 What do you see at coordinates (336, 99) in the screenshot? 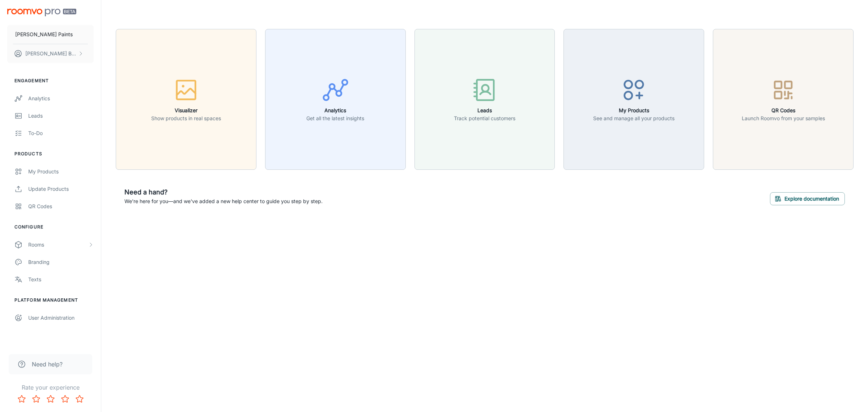
I see `a: AnalyticsGet all the latest insights` at bounding box center [336, 99].